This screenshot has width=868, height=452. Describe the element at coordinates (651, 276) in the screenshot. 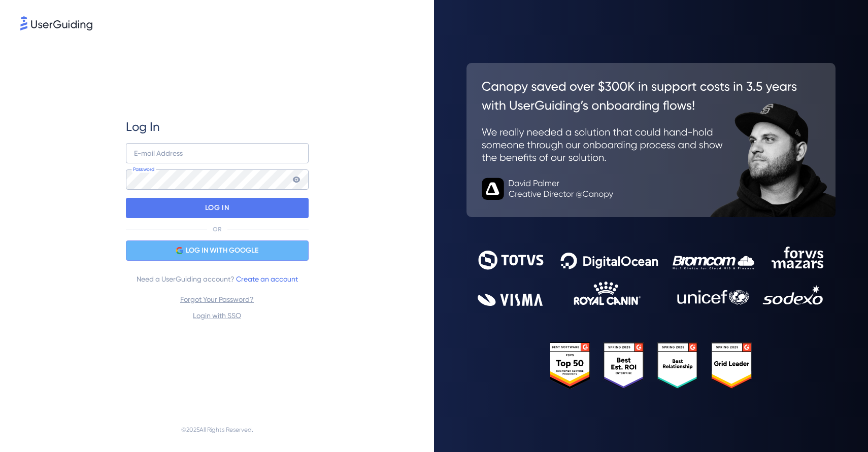

I see `img: 9302ce2ac39453076f5bc0f2f2ca889b.svg` at that location.